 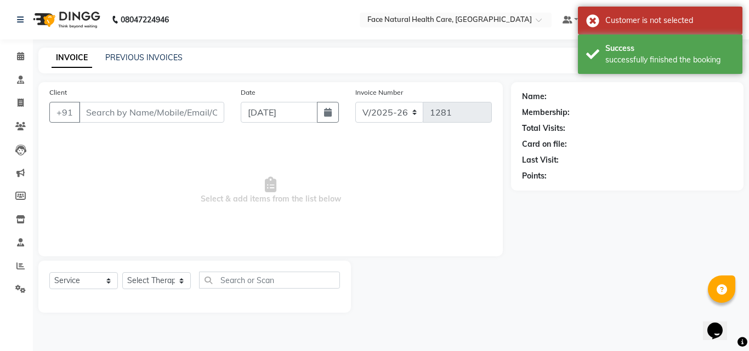 I want to click on span: Select & add items from the list below, so click(x=270, y=191).